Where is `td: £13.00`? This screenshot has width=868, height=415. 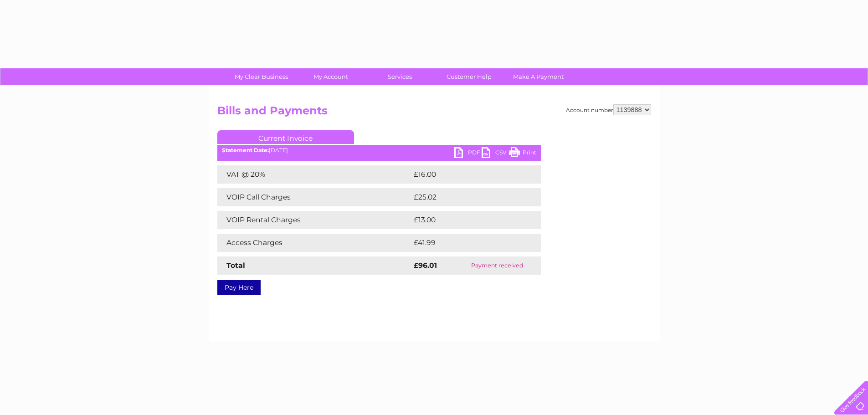
td: £13.00 is located at coordinates (466, 220).